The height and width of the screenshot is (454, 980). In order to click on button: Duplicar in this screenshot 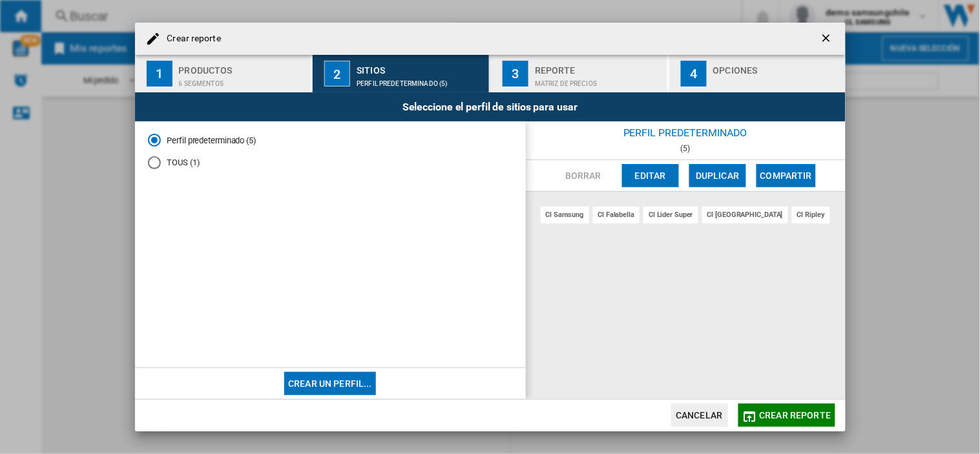, I will do `click(718, 176)`.